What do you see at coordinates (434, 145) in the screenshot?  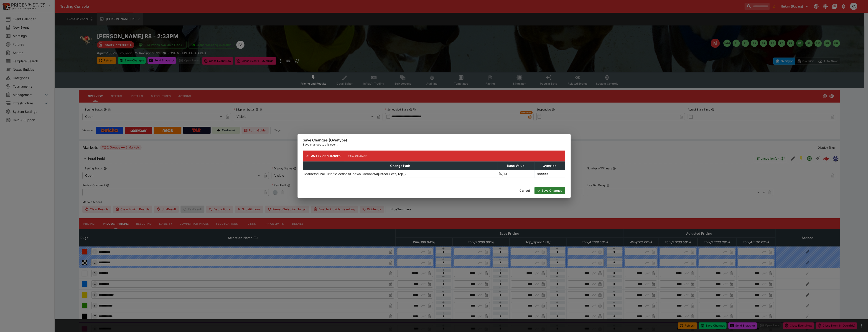 I see `p: Save changes to this event.` at bounding box center [434, 145].